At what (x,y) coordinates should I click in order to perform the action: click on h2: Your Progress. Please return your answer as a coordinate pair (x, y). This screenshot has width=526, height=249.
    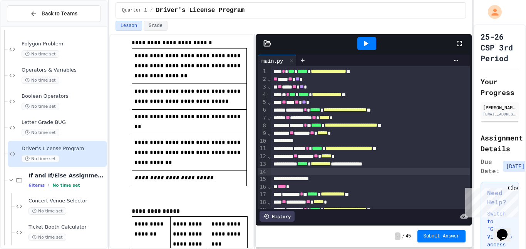
    Looking at the image, I should click on (500, 87).